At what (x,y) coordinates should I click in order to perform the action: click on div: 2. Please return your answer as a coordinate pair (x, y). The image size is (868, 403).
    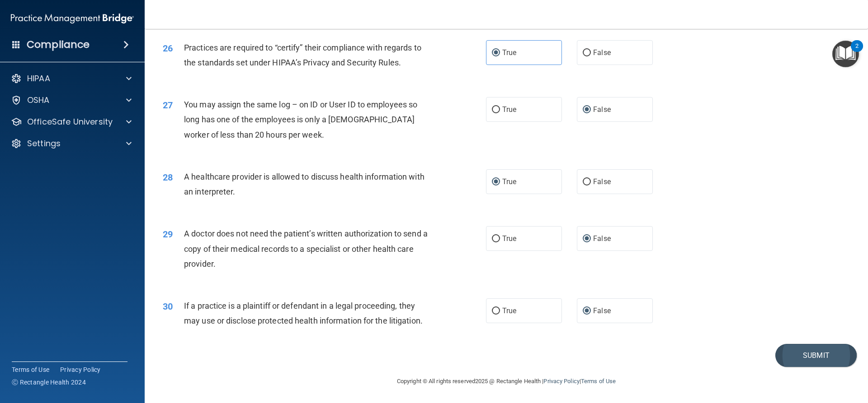
    Looking at the image, I should click on (857, 52).